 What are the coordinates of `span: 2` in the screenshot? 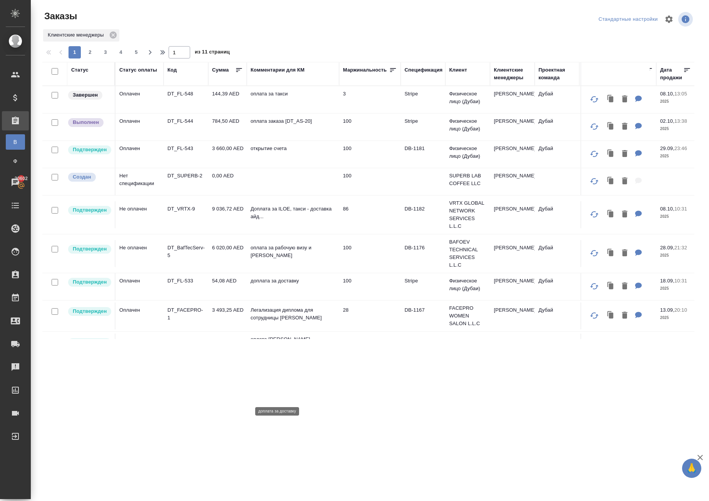 It's located at (90, 52).